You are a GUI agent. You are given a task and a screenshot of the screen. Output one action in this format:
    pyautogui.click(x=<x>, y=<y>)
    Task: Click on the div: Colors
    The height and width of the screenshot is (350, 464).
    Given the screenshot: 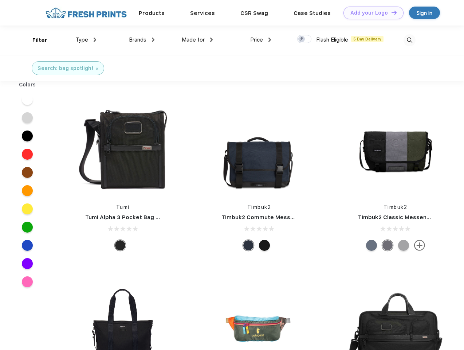 What is the action you would take?
    pyautogui.click(x=27, y=84)
    